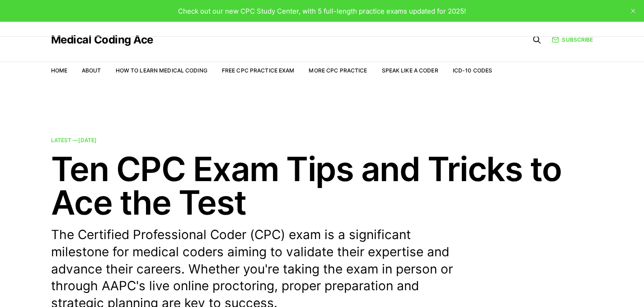 This screenshot has width=644, height=307. What do you see at coordinates (322, 11) in the screenshot?
I see `span: Check out our new CPC Study Center, with 5 full-length practice exams updated for 2025!` at bounding box center [322, 11].